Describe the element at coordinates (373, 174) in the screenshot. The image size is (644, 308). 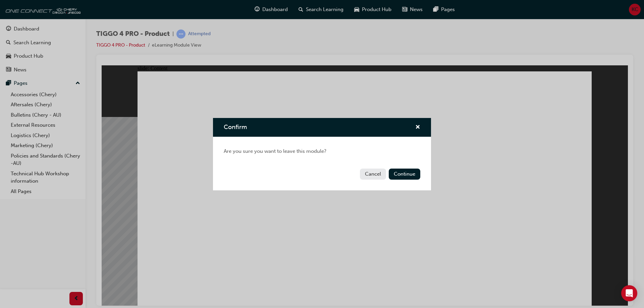
I see `button: Cancel` at that location.